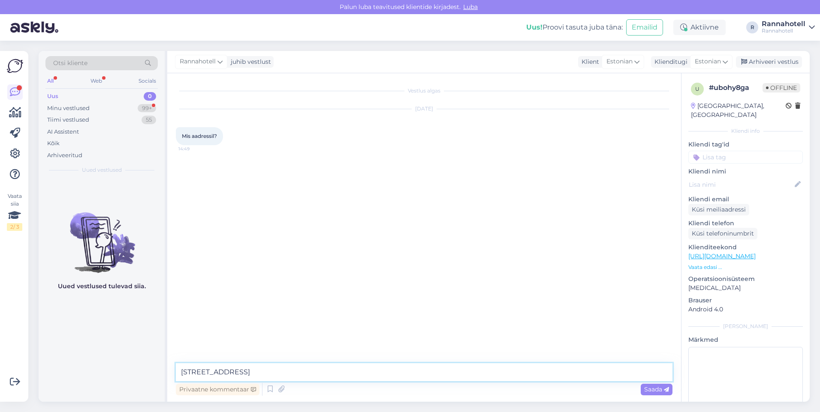  I want to click on div: Proovi tasuta juba täna:, so click(574, 27).